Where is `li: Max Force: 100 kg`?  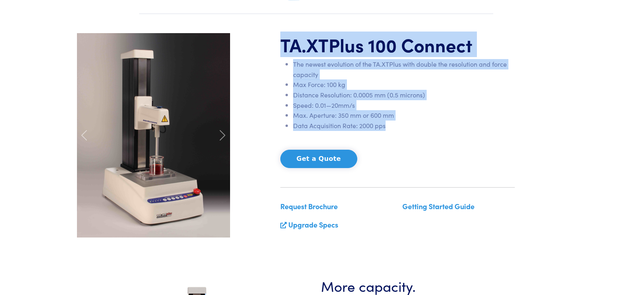
li: Max Force: 100 kg is located at coordinates (404, 85).